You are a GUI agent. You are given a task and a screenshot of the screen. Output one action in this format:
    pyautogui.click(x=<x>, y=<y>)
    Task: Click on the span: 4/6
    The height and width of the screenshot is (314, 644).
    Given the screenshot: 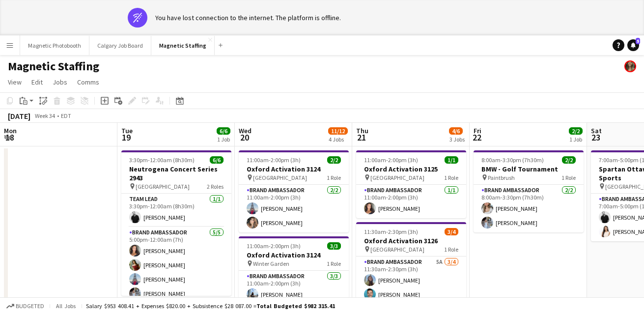 What is the action you would take?
    pyautogui.click(x=456, y=131)
    